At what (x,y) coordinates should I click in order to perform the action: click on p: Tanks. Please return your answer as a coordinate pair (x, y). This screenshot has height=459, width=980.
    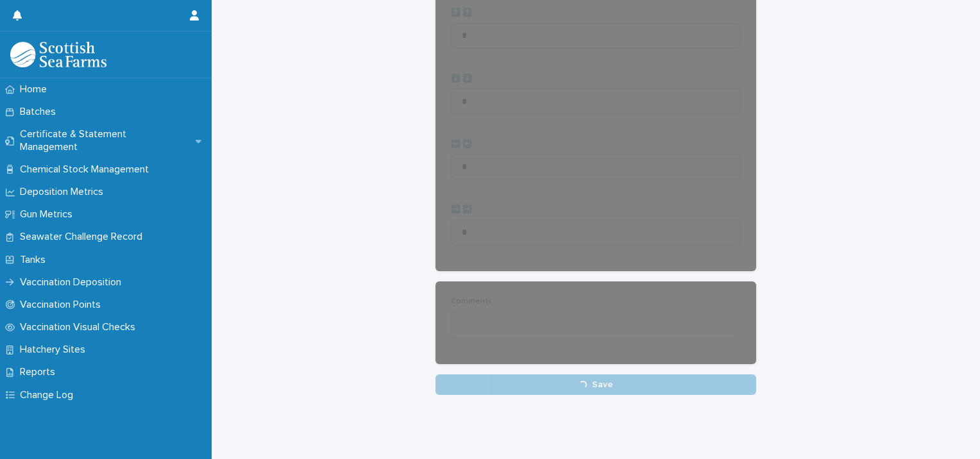
    Looking at the image, I should click on (36, 260).